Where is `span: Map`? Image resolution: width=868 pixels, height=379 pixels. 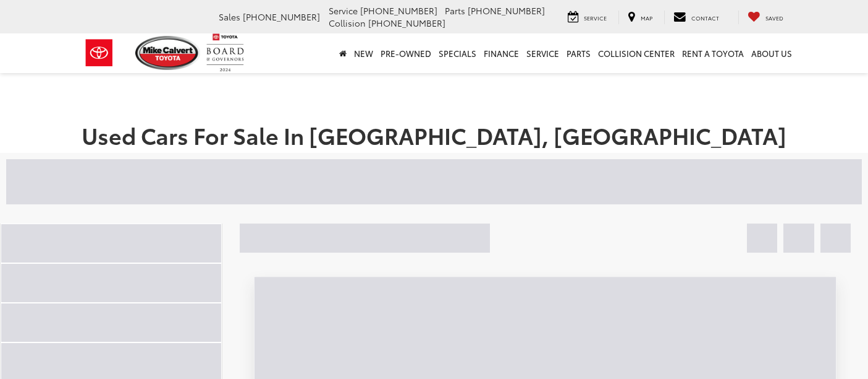 span: Map is located at coordinates (647, 17).